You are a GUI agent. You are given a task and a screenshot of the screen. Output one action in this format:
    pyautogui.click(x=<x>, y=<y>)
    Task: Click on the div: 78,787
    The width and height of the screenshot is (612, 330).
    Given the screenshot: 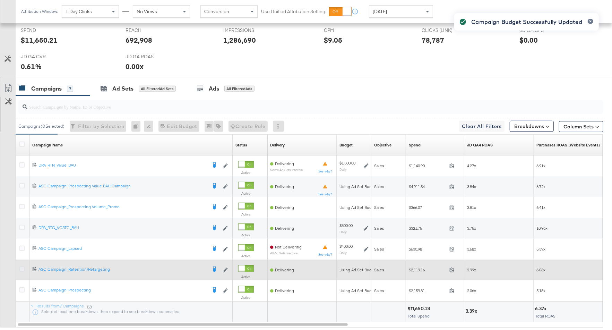 What is the action you would take?
    pyautogui.click(x=433, y=40)
    